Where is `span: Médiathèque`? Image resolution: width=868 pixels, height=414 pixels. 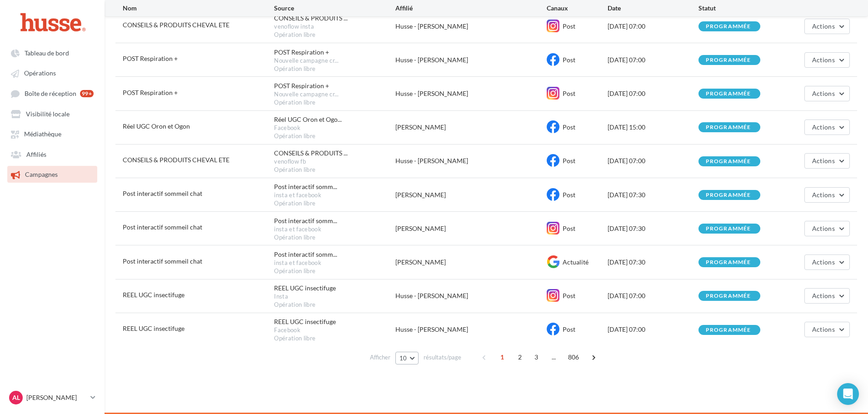
span: Médiathèque is located at coordinates (43, 134).